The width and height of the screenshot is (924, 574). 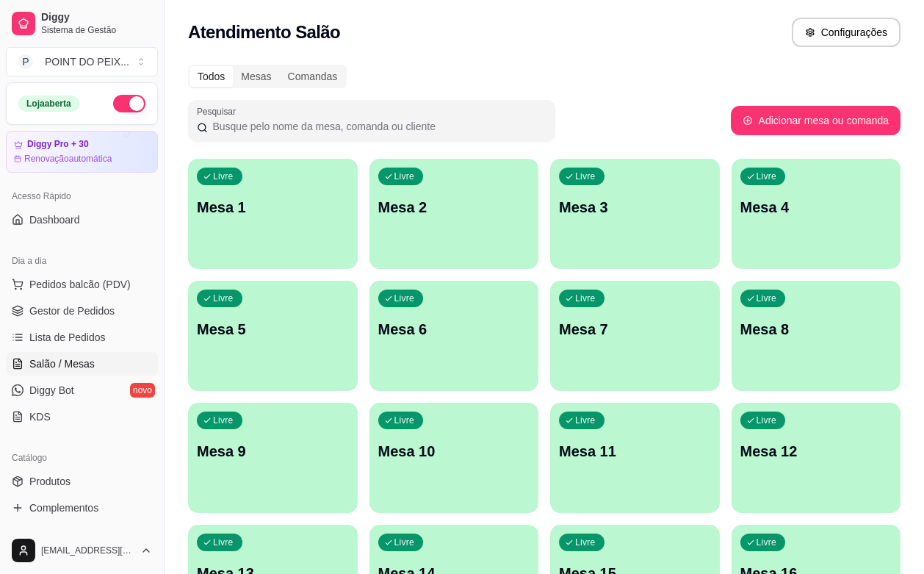 I want to click on button: LivreMesa 9, so click(x=273, y=458).